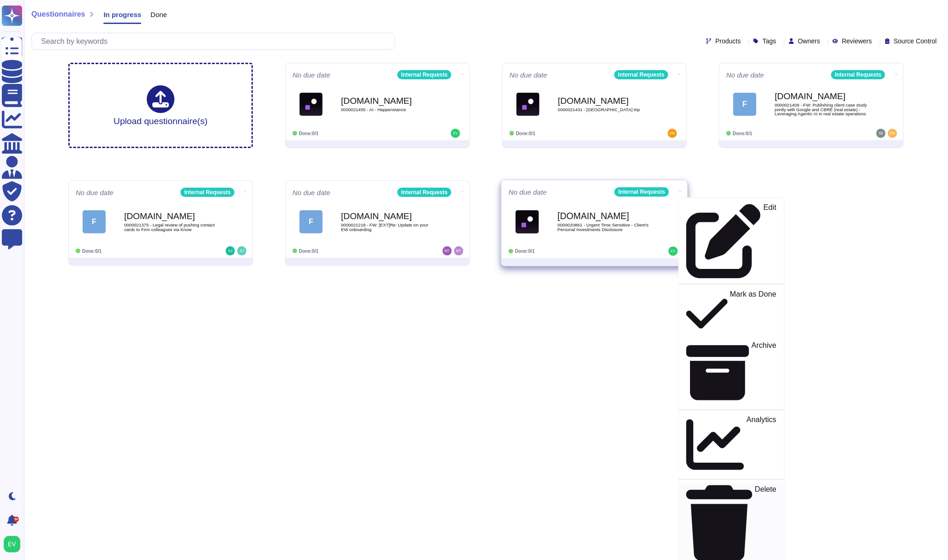 The image size is (948, 560). I want to click on a: Edit, so click(731, 241).